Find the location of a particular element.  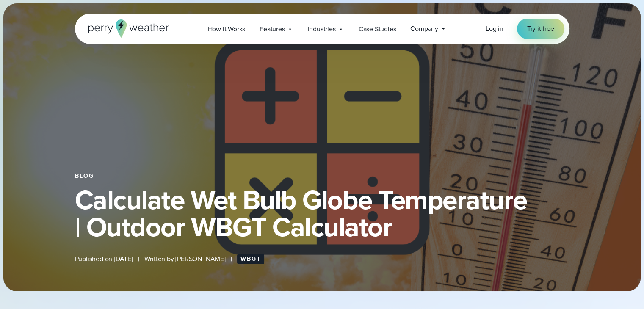

span: Case Studies is located at coordinates (378, 29).